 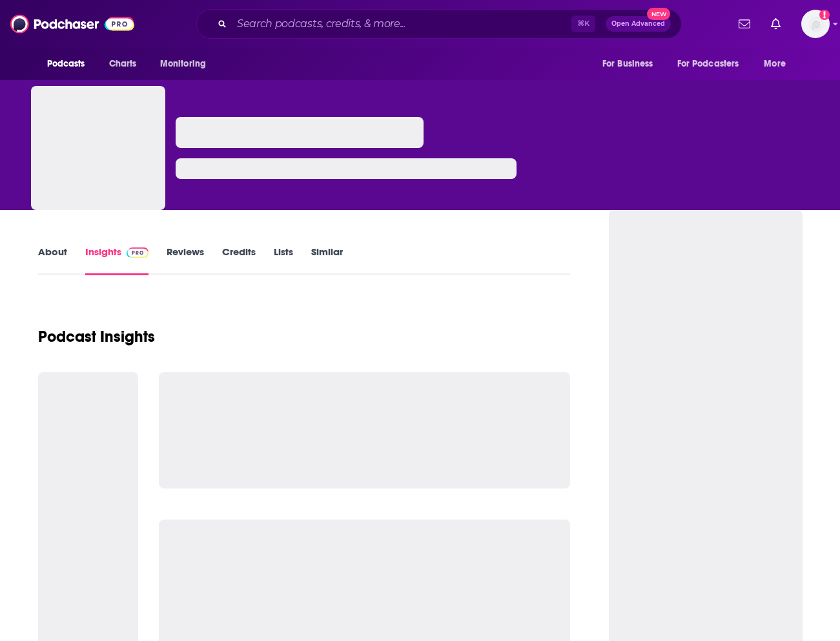 I want to click on span: Open Advanced, so click(x=638, y=24).